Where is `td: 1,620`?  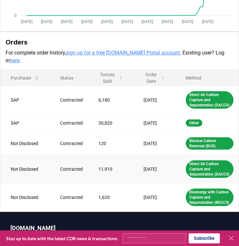 td: 1,620 is located at coordinates (110, 197).